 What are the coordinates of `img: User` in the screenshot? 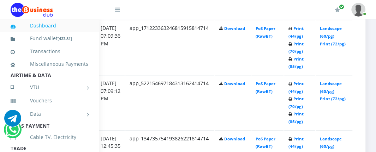 It's located at (358, 10).